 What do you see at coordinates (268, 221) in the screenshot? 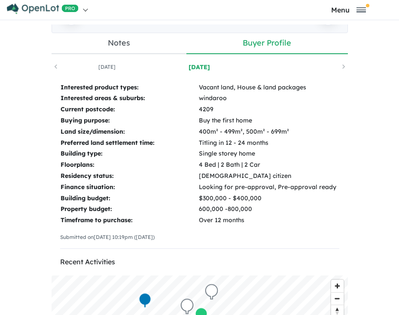
I see `td: Over 12 months` at bounding box center [268, 221].